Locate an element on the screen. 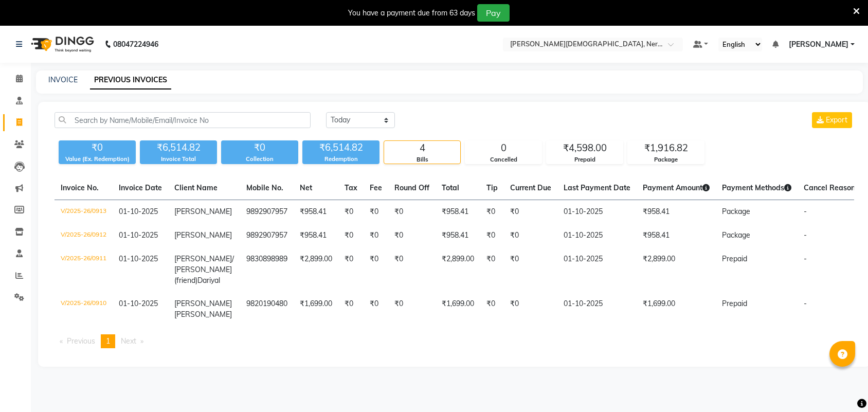 The image size is (868, 412). span: Last Payment Date is located at coordinates (597, 188).